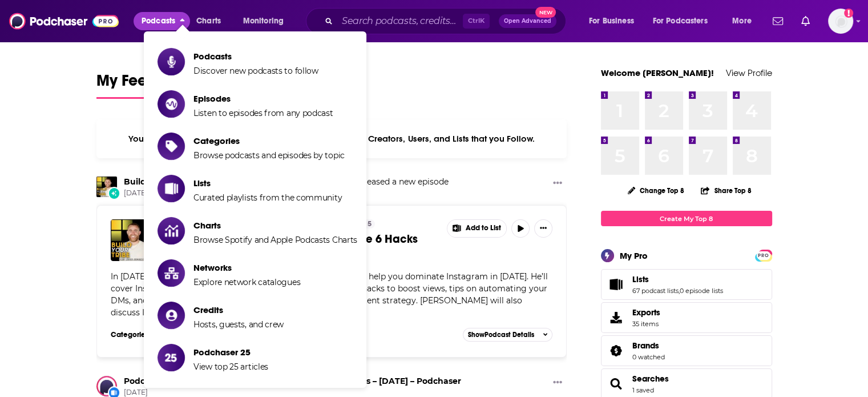 The height and width of the screenshot is (397, 868). Describe the element at coordinates (292, 381) in the screenshot. I see `h3: published a new curated list` at that location.